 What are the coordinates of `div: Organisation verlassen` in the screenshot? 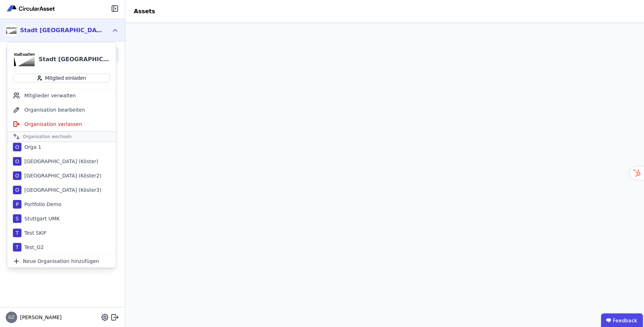 It's located at (61, 124).